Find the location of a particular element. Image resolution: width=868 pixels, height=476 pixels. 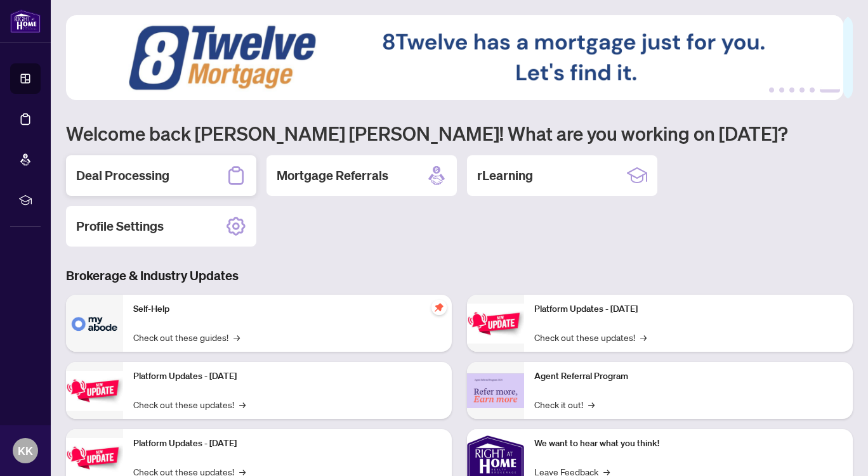

button: 1 is located at coordinates (771, 90).